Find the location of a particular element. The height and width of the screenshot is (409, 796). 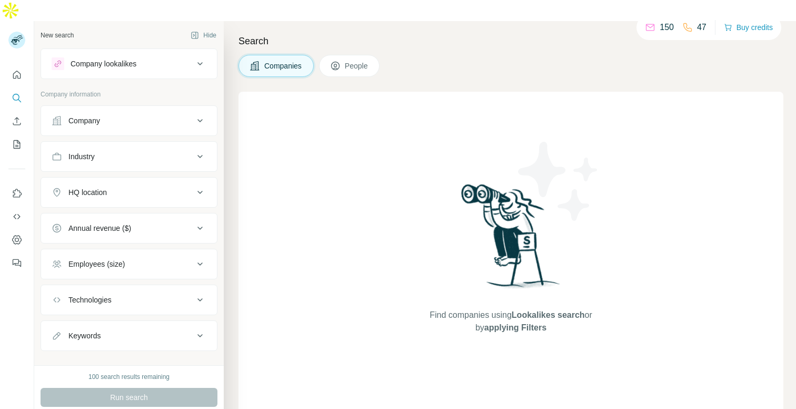

img: Surfe Illustration - Woman searching with binoculars is located at coordinates (511, 240).